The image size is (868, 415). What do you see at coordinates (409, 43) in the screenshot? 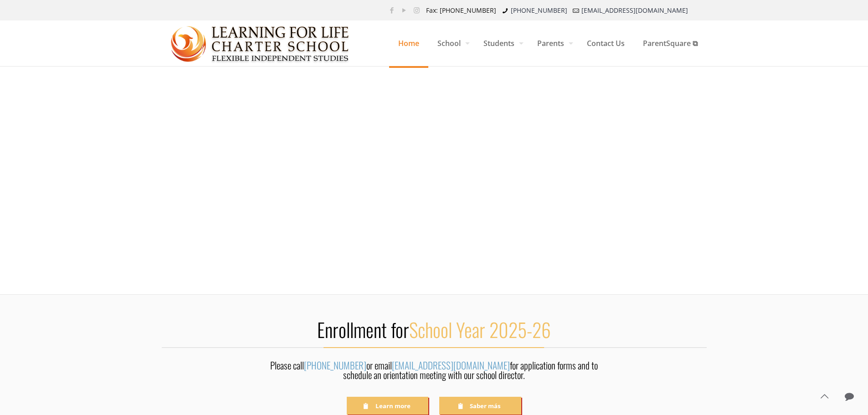
I see `span: Home` at bounding box center [409, 43].